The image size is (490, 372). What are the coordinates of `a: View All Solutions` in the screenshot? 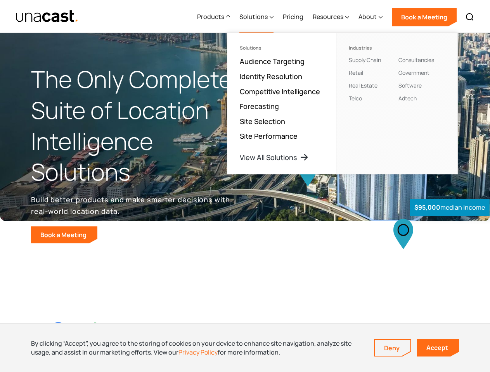 It's located at (274, 157).